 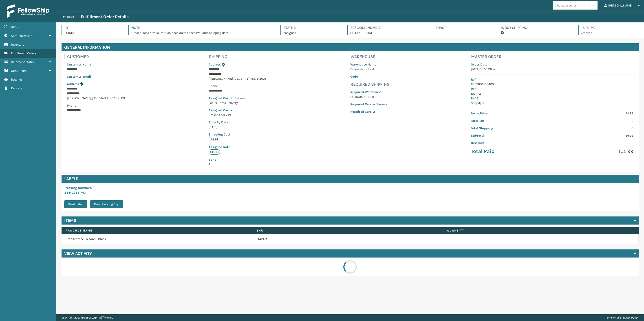 I want to click on h4: General Information, so click(x=350, y=48).